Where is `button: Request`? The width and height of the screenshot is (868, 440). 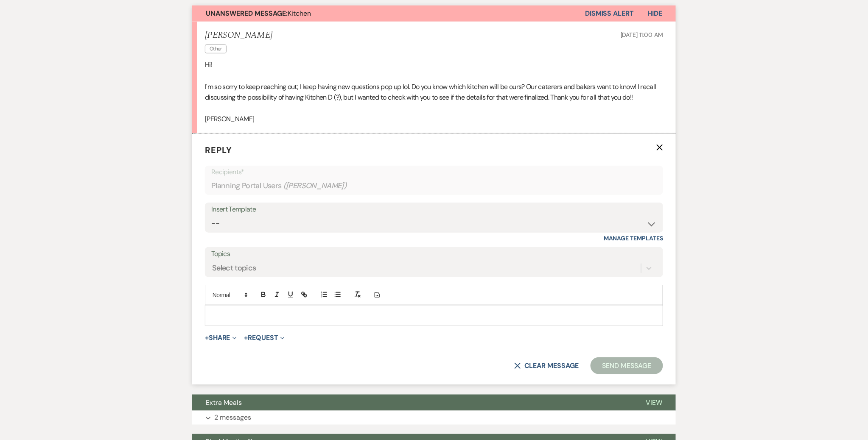
button: Request is located at coordinates (264, 338).